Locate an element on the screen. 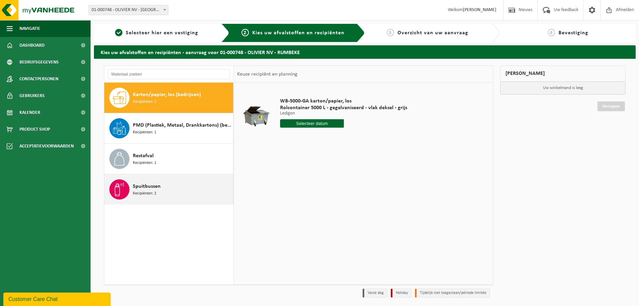 This screenshot has height=306, width=639. button: PMD (Plastiek, Metaal, Drankkartons) (bedrijven) Recipiënten: 1 is located at coordinates (169, 128).